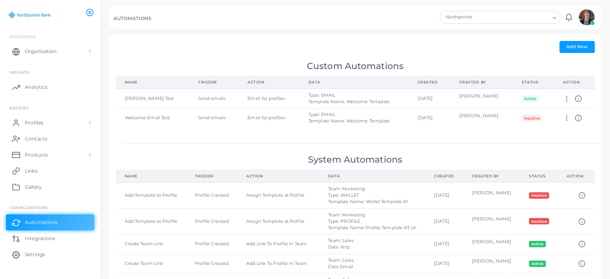 This screenshot has width=610, height=279. What do you see at coordinates (50, 186) in the screenshot?
I see `a: Gallery` at bounding box center [50, 186].